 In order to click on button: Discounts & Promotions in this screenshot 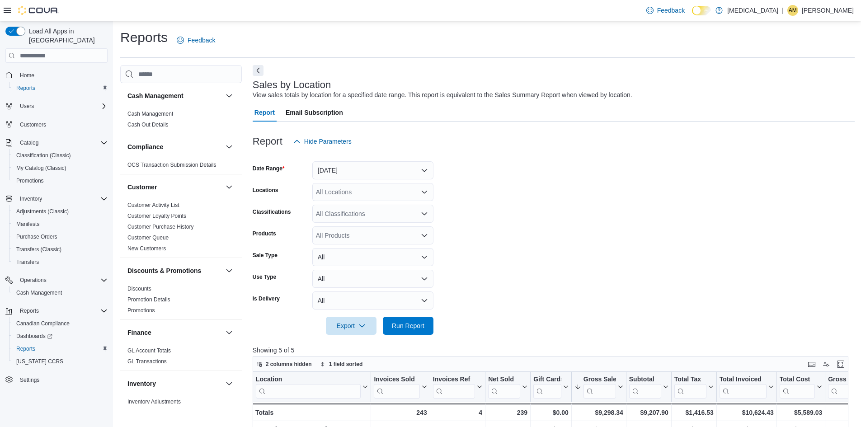, I will do `click(174, 271)`.